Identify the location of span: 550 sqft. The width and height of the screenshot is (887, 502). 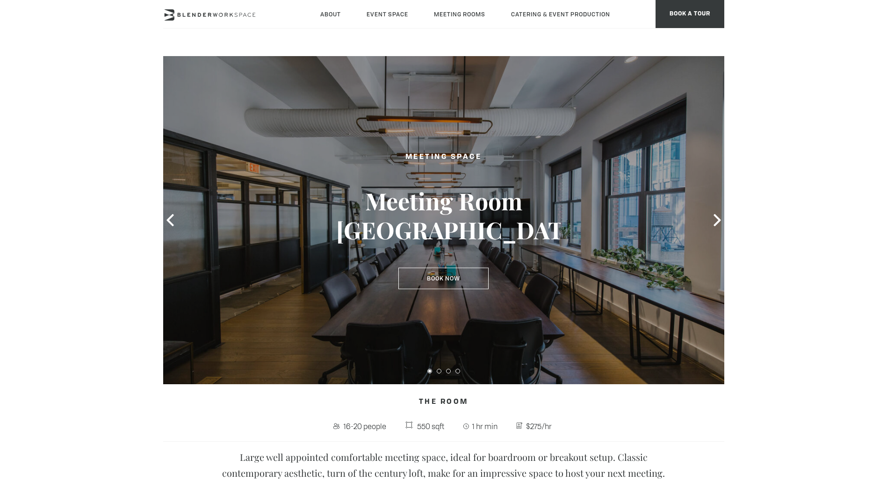
(431, 427).